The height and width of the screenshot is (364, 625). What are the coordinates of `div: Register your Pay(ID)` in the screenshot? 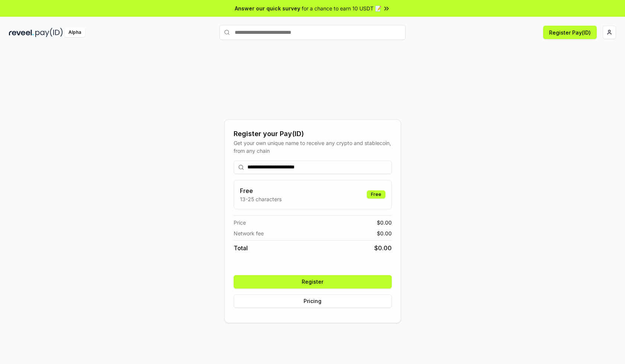 It's located at (312, 134).